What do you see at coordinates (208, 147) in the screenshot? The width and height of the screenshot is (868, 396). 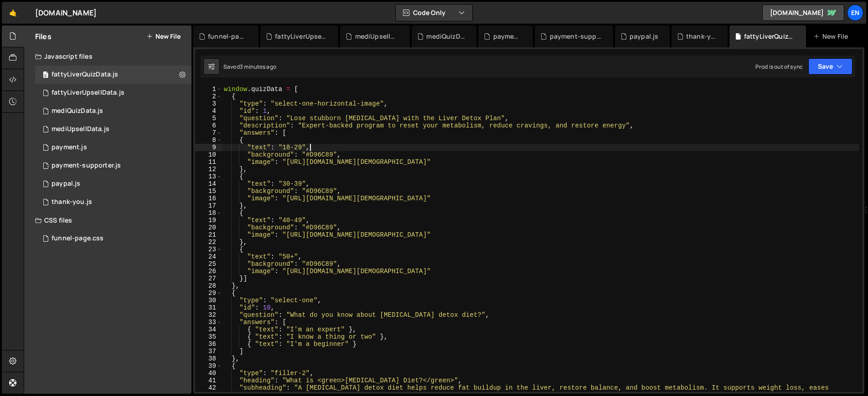 I see `div: 9` at bounding box center [208, 147].